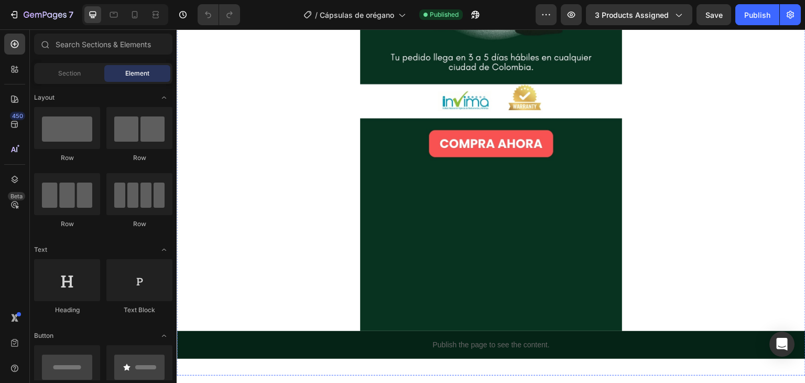 The width and height of the screenshot is (805, 383). Describe the element at coordinates (16, 196) in the screenshot. I see `div: Beta` at that location.